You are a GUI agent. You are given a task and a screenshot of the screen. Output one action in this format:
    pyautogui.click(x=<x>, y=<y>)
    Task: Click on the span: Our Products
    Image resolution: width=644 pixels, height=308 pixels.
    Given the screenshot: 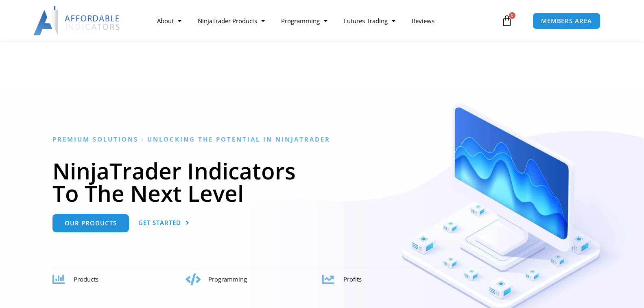 What is the action you would take?
    pyautogui.click(x=91, y=223)
    